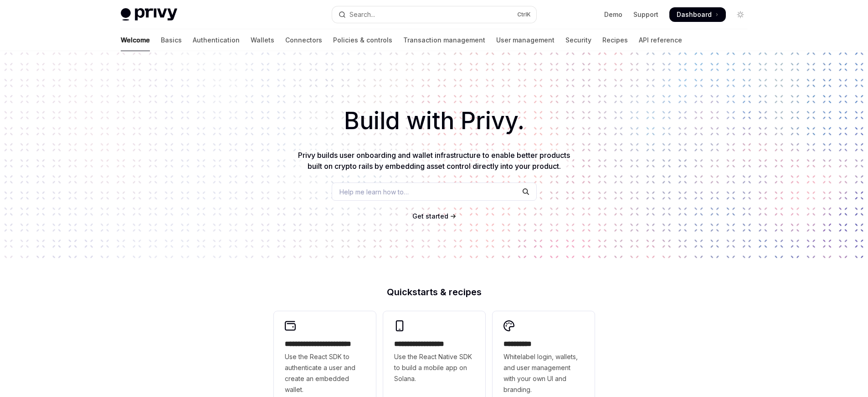  Describe the element at coordinates (434, 15) in the screenshot. I see `button: Open search` at that location.